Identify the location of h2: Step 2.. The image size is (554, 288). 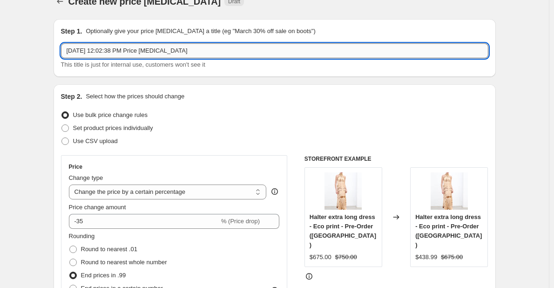
(72, 96).